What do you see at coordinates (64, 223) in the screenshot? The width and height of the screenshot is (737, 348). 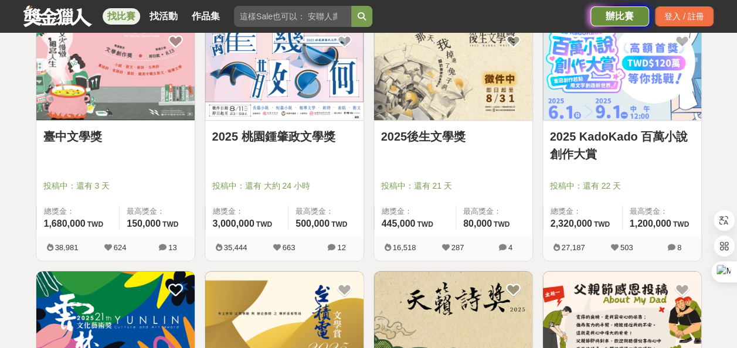 I see `span: 1,680,000` at bounding box center [64, 223].